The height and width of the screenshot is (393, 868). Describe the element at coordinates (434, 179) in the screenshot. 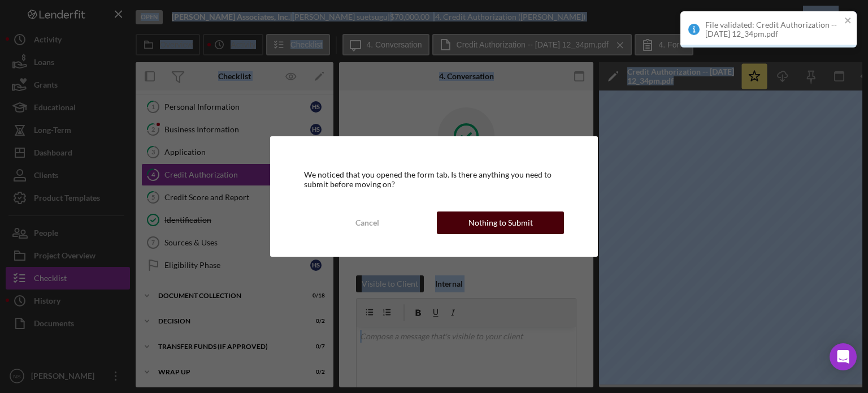

I see `div: We noticed that you opened the form tab. Is there anything you need to submit before moving on?` at that location.